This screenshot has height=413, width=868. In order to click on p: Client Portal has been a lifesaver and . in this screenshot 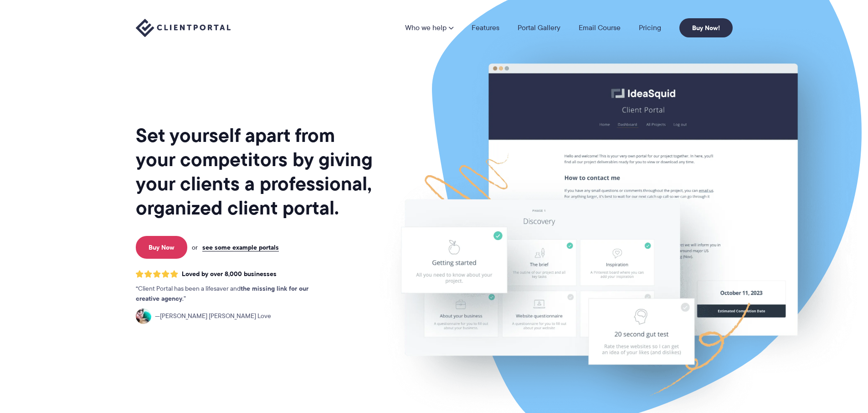, I will do `click(232, 293)`.